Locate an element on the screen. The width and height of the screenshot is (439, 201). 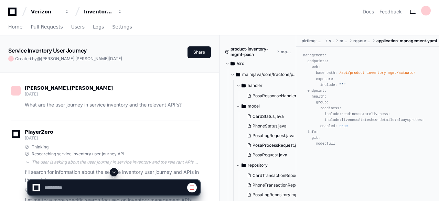
a: Users is located at coordinates (78, 27).